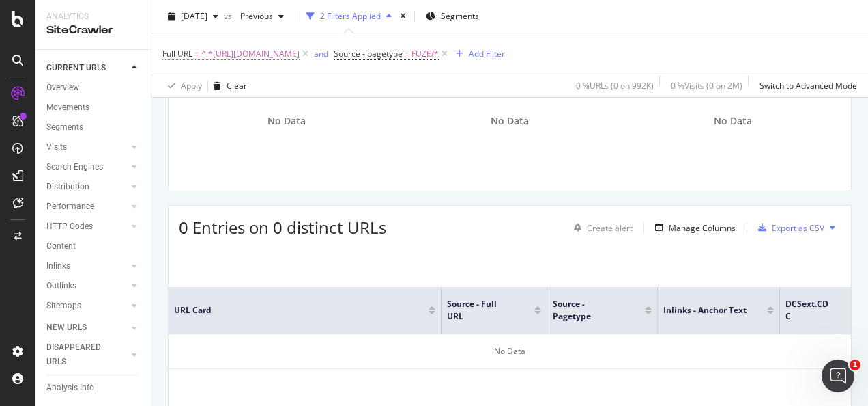 Image resolution: width=868 pixels, height=406 pixels. I want to click on a: Movements, so click(93, 107).